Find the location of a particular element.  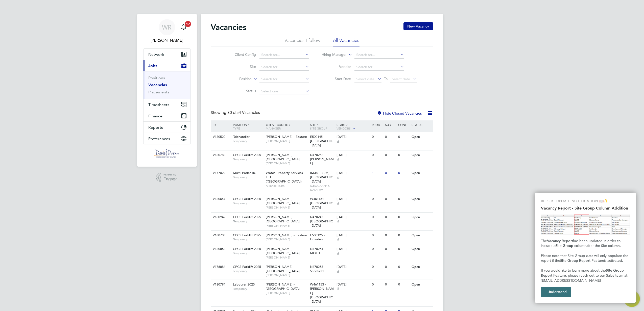

div: Start / is located at coordinates (353, 127).